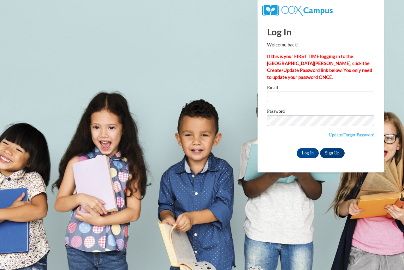 This screenshot has width=404, height=270. I want to click on a: Sign Up, so click(333, 153).